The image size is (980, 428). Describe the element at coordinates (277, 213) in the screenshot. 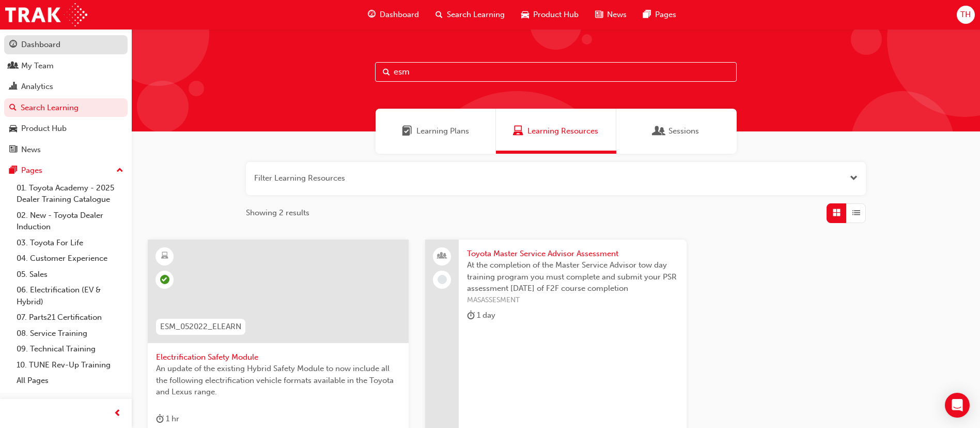

I see `span: Showing 2 results` at that location.